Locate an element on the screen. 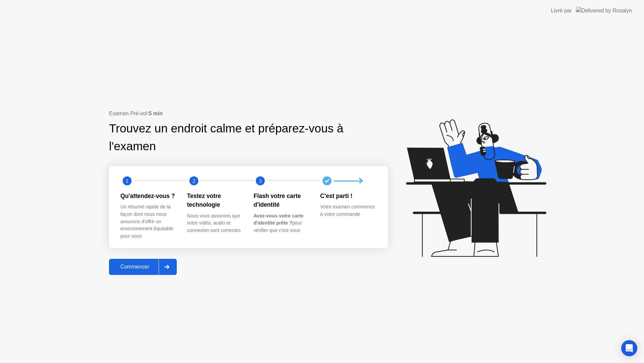 The width and height of the screenshot is (644, 363). button: Commencer is located at coordinates (143, 266).